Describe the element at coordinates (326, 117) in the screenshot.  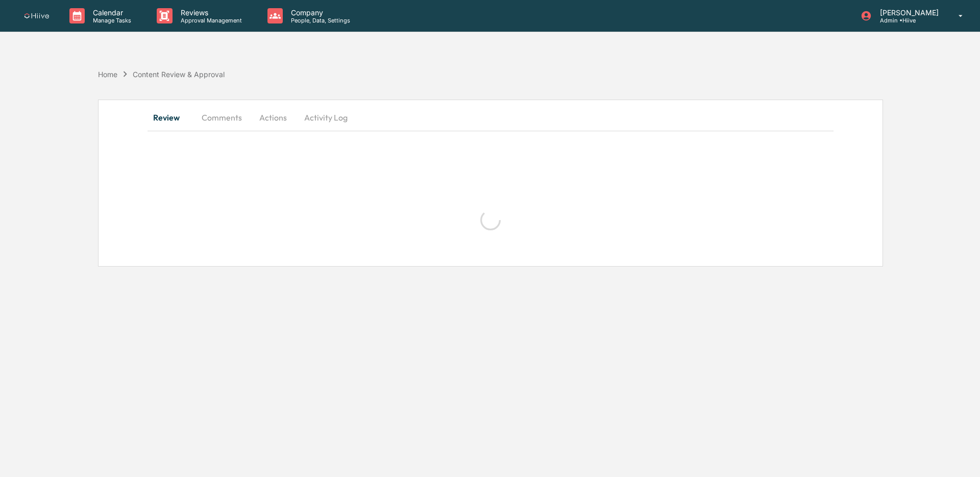
I see `button: Activity Log` at that location.